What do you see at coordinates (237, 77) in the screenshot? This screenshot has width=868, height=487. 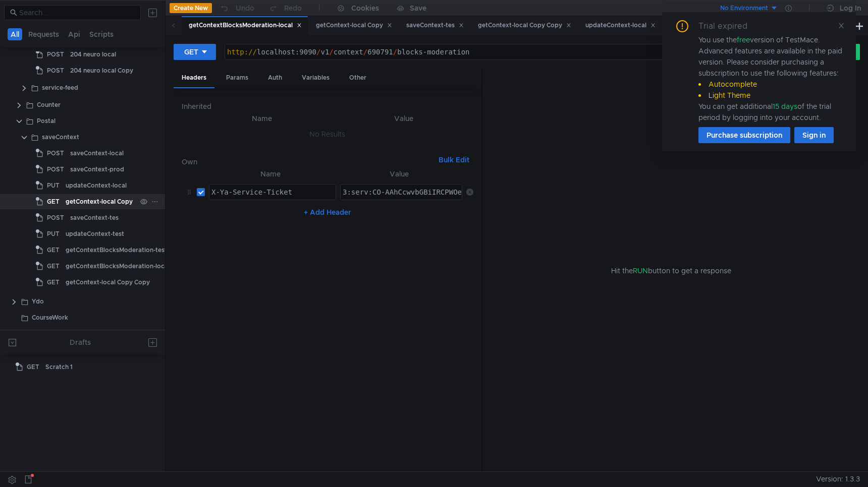 I see `div: Params` at bounding box center [237, 77].